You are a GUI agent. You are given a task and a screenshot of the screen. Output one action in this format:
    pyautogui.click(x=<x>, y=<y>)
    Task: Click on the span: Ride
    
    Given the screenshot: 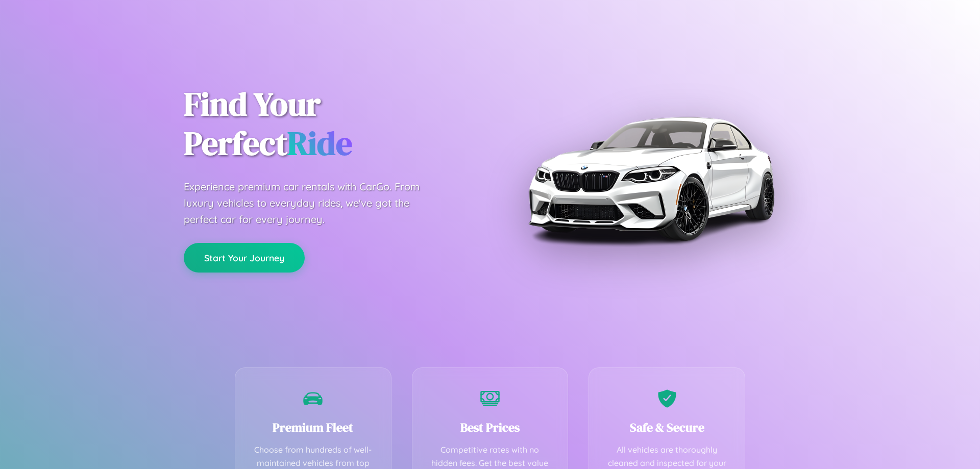 What is the action you would take?
    pyautogui.click(x=320, y=143)
    